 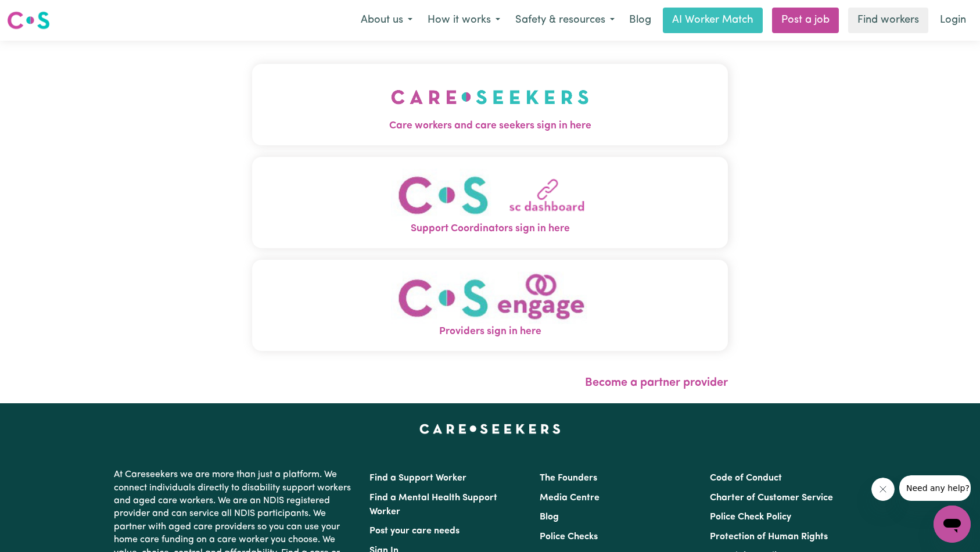 I want to click on span: Care workers and care seekers sign in here, so click(x=491, y=127).